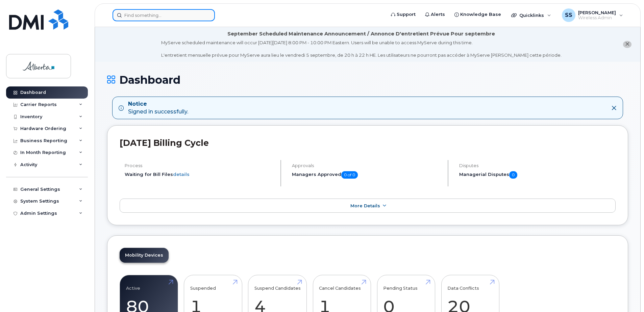 This screenshot has width=644, height=312. What do you see at coordinates (199, 174) in the screenshot?
I see `li: Waiting for Bill Files` at bounding box center [199, 174].